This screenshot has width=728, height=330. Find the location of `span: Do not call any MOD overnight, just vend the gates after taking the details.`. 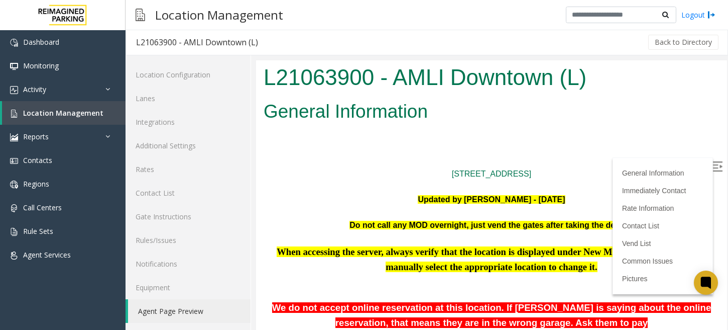

span: Do not call any MOD overnight, just vend the gates after taking the details. is located at coordinates (235, 164).